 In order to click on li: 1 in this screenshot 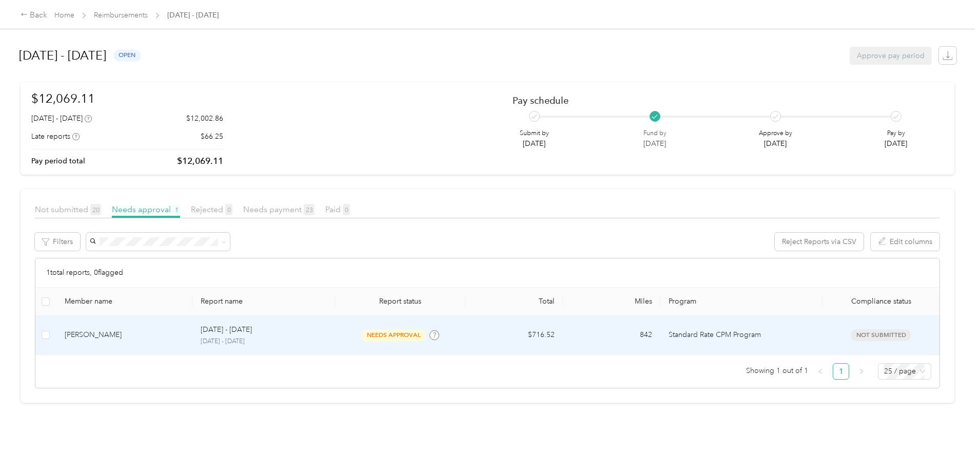, I will do `click(842, 371)`.